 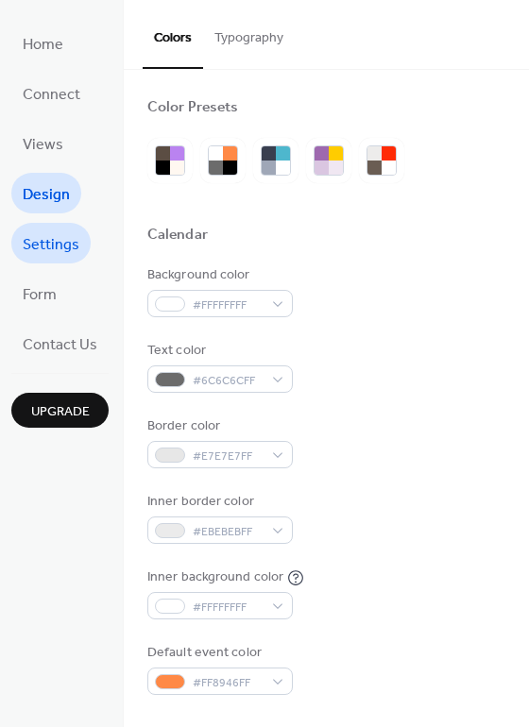 I want to click on span: #E7E7E7FF, so click(x=228, y=456).